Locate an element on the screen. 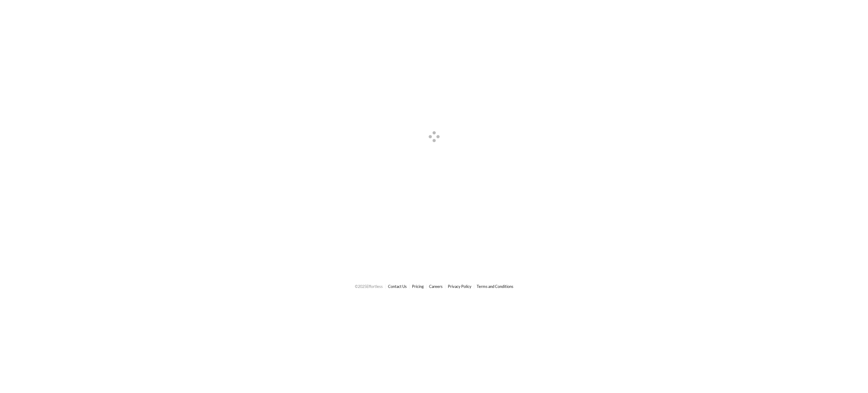  a: Careers is located at coordinates (436, 286).